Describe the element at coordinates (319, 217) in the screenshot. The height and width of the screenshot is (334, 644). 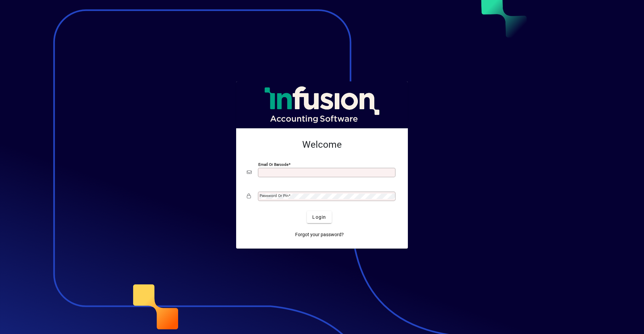
I see `button: Login` at that location.